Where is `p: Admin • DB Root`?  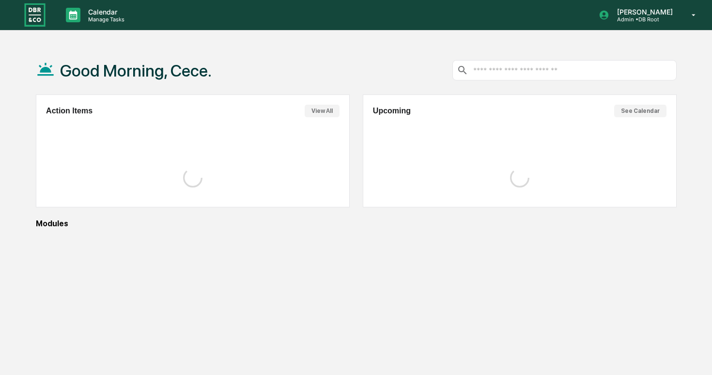 p: Admin • DB Root is located at coordinates (643, 19).